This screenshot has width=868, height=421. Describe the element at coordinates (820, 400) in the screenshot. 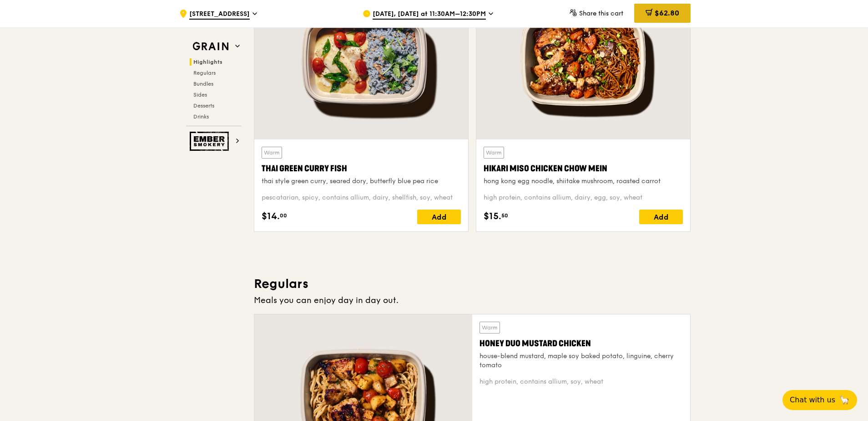

I see `button: Chat with us🦙` at that location.